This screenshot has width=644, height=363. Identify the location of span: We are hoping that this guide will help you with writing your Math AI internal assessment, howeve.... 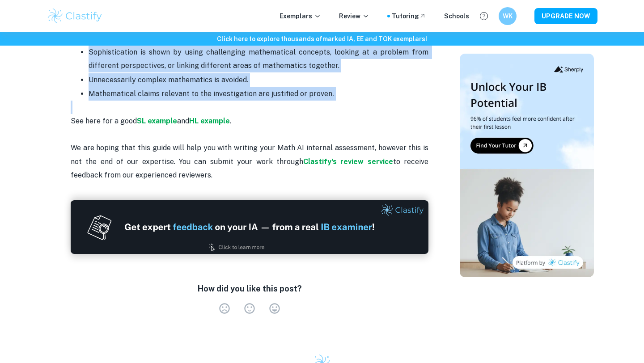
(251, 154).